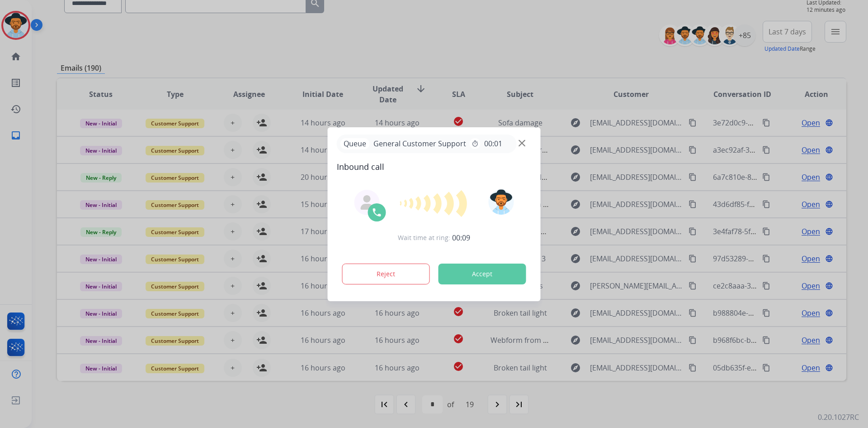  What do you see at coordinates (367, 203) in the screenshot?
I see `img: agent-avatar` at bounding box center [367, 203].